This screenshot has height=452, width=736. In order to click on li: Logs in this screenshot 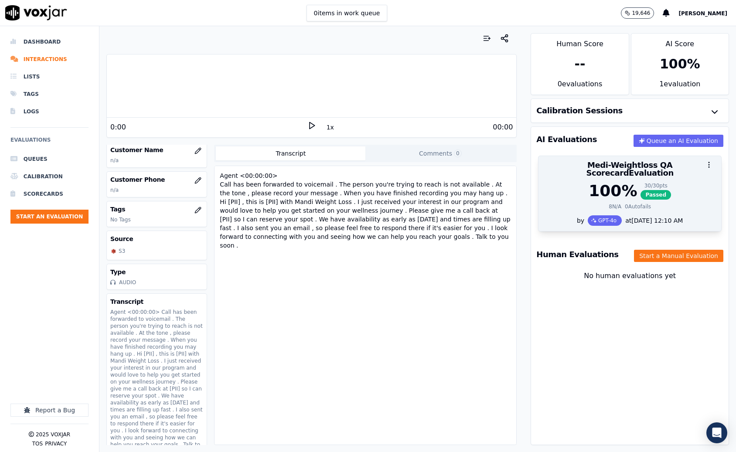, I will do `click(49, 112)`.